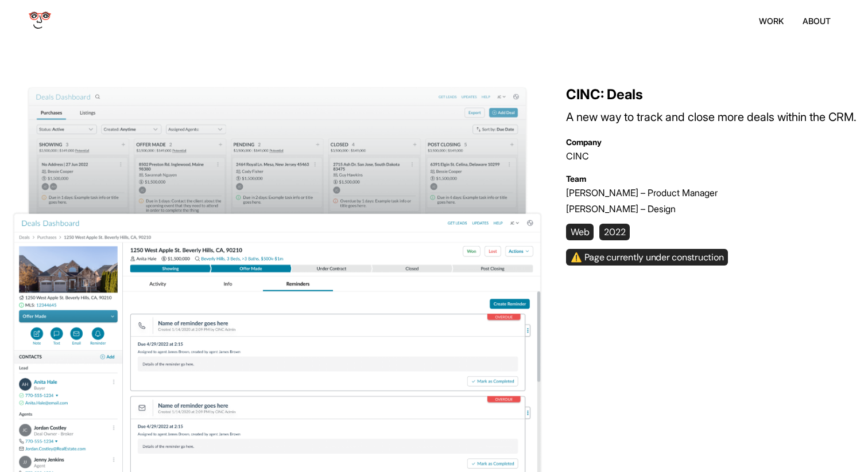 The width and height of the screenshot is (868, 472). Describe the element at coordinates (712, 117) in the screenshot. I see `p: A new way to track and close more deals within the CRM.` at that location.